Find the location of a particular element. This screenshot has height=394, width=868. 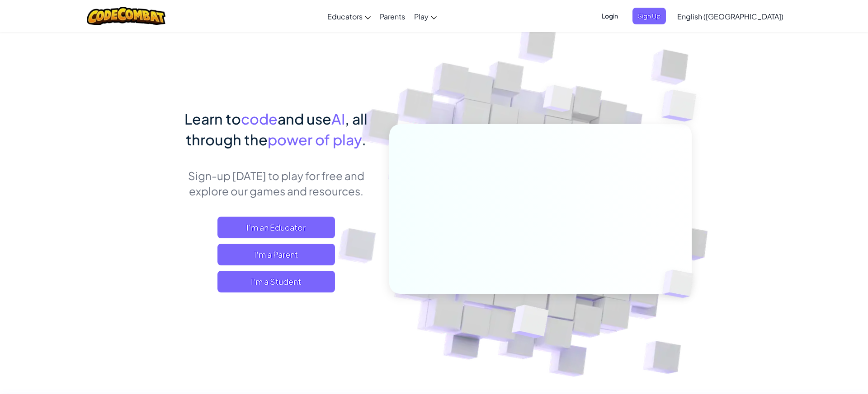

img: CodeCombat logo is located at coordinates (126, 16).